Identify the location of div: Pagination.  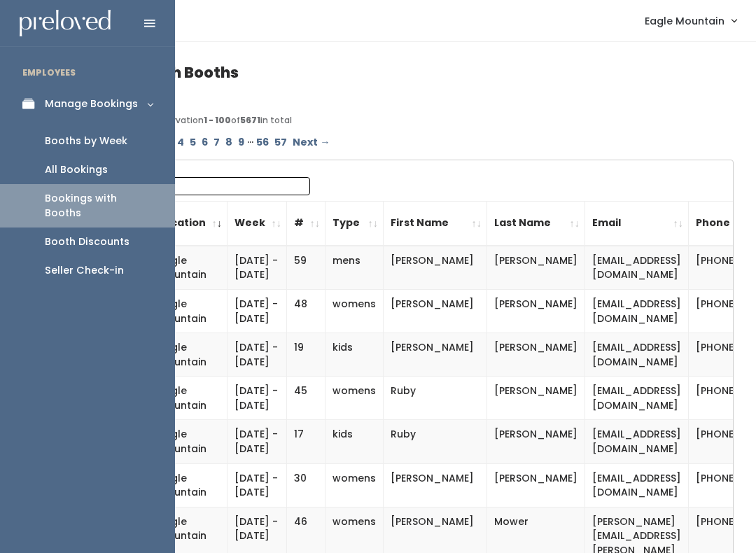
(403, 142).